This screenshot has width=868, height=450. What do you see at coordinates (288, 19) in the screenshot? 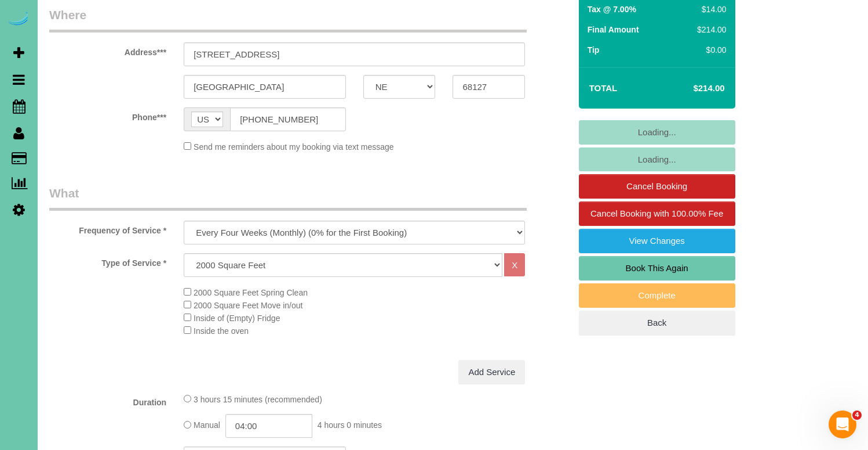
I see `legend: Where` at bounding box center [288, 19].